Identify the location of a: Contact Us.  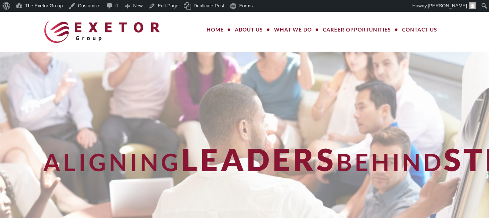
(420, 30).